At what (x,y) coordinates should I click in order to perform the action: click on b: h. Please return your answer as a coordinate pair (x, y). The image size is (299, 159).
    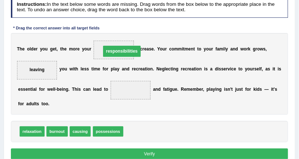
    Looking at the image, I should click on (76, 89).